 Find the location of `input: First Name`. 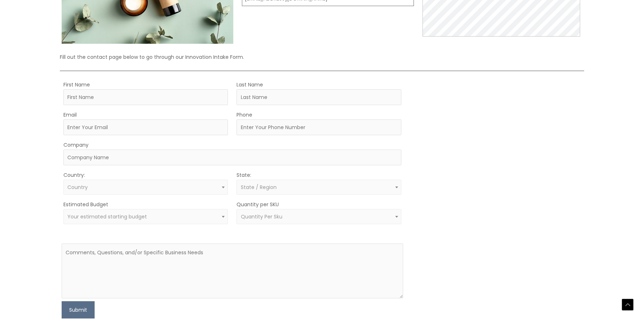

input: First Name is located at coordinates (146, 97).